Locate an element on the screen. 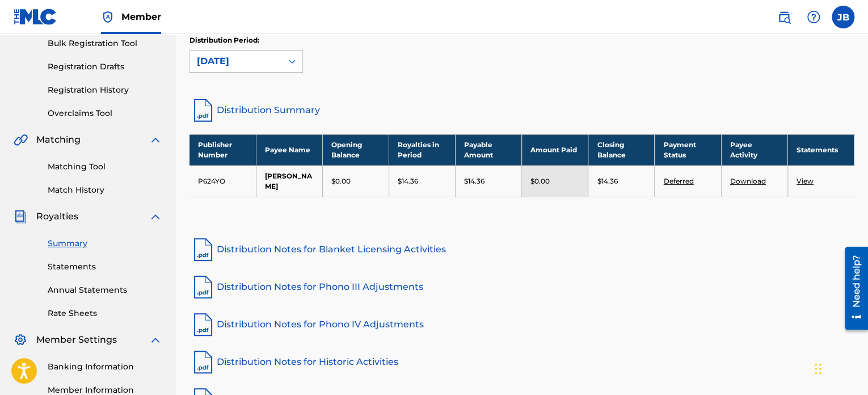 The height and width of the screenshot is (395, 868). img: Matching is located at coordinates (21, 140).